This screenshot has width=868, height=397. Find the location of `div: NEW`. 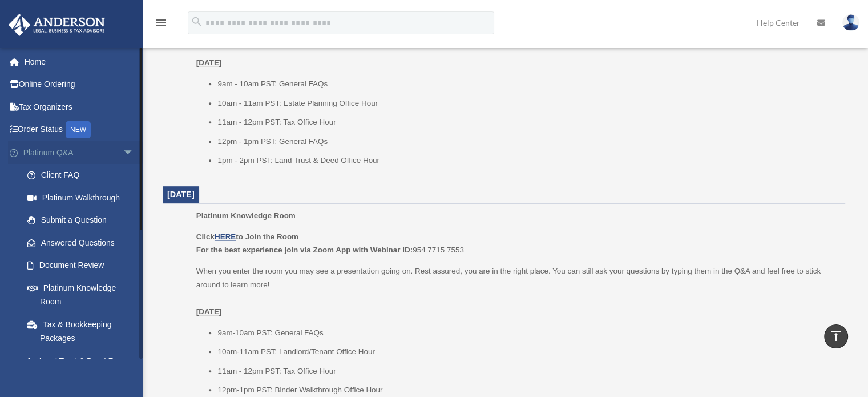

div: NEW is located at coordinates (78, 129).